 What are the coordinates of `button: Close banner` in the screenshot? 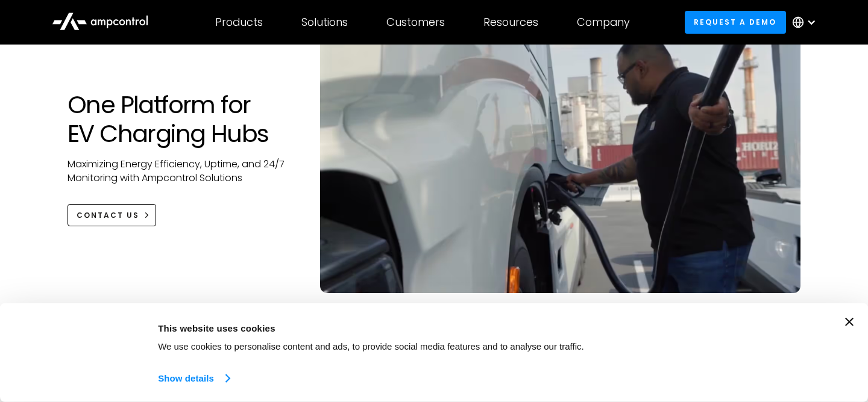 It's located at (849, 322).